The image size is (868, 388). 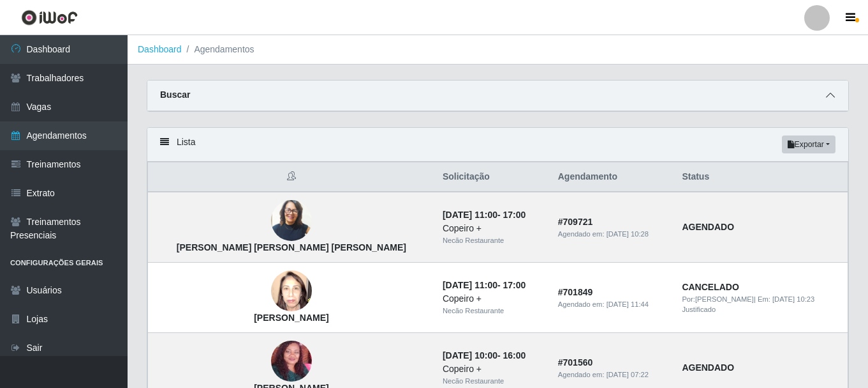 I want to click on div: Lista, so click(x=498, y=144).